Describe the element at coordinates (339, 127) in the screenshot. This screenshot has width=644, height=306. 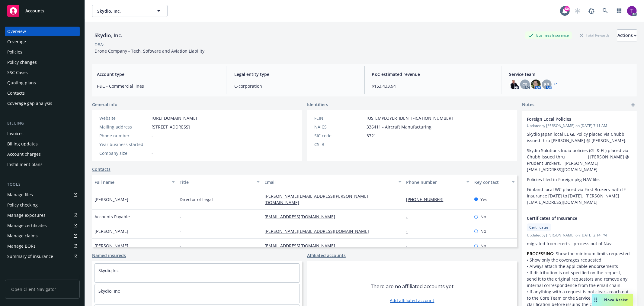
I see `div: NAICS` at that location.